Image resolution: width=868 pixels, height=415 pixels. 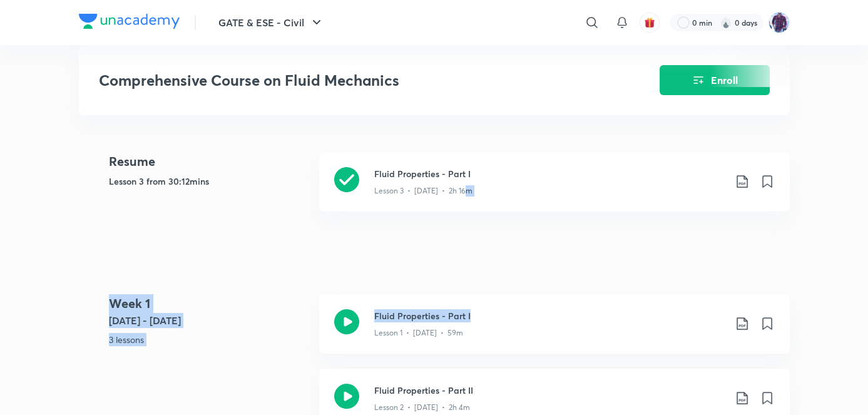 What do you see at coordinates (209, 181) in the screenshot?
I see `h5: Lesson 3 from 30:12mins` at bounding box center [209, 181].